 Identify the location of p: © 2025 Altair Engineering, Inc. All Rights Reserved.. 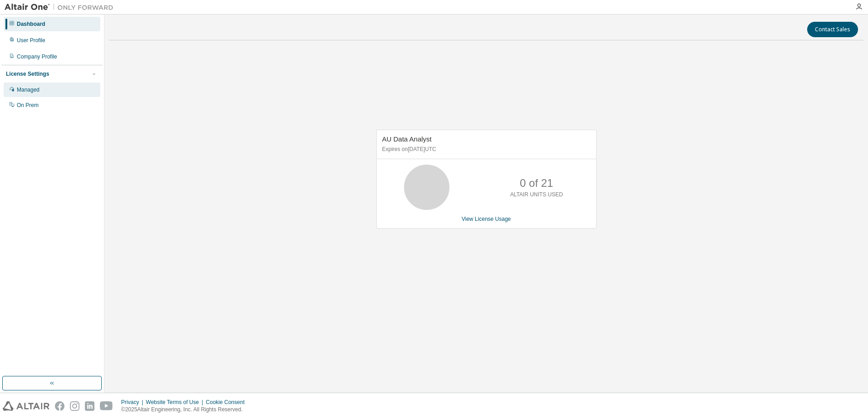
(186, 410).